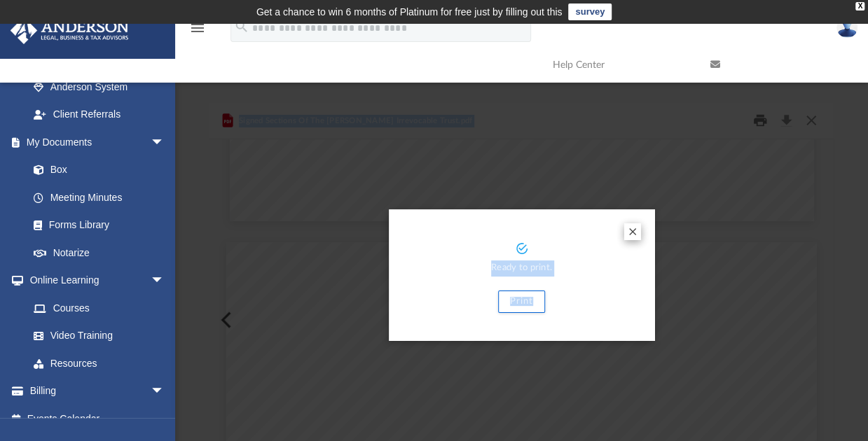  Describe the element at coordinates (99, 364) in the screenshot. I see `a: Resources` at that location.